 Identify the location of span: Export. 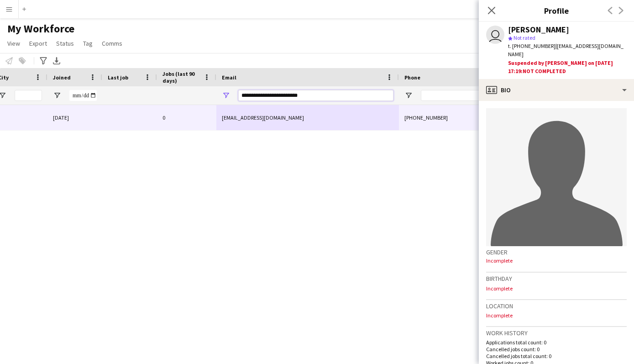
(38, 44).